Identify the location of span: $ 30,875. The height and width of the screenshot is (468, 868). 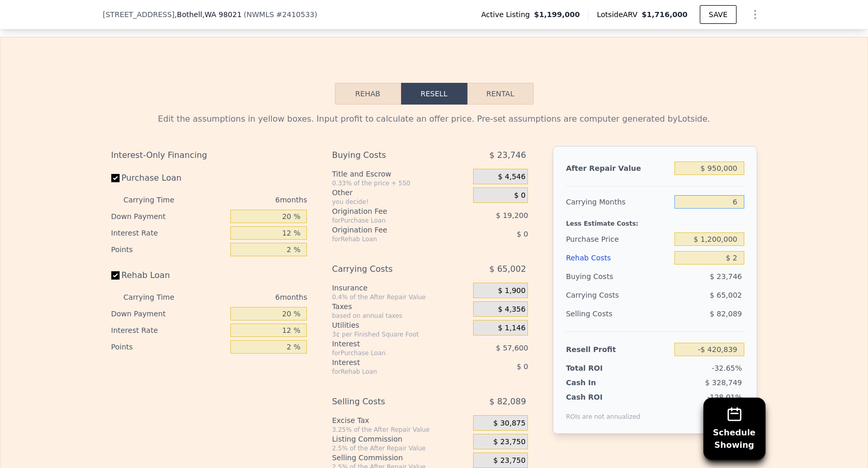
(510, 423).